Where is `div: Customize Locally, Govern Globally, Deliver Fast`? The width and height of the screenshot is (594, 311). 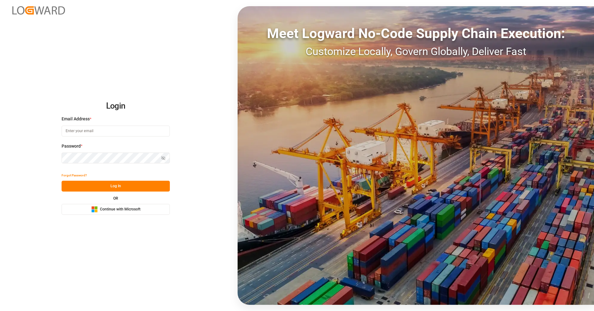 div: Customize Locally, Govern Globally, Deliver Fast is located at coordinates (416, 51).